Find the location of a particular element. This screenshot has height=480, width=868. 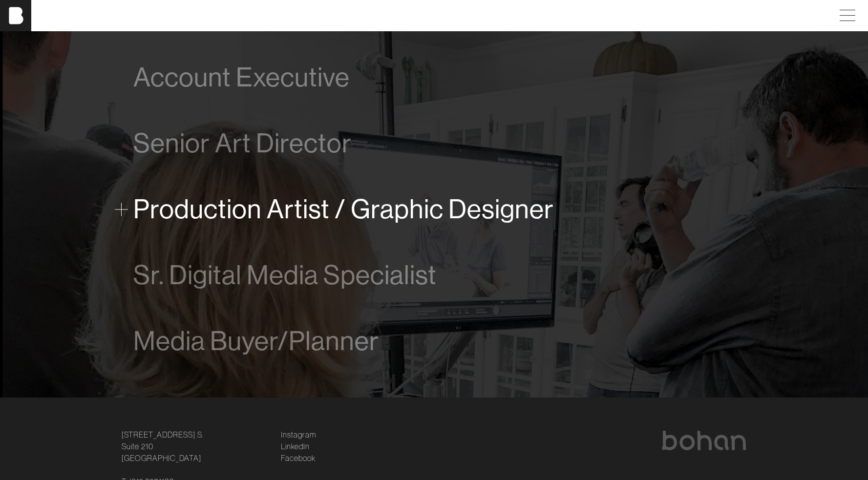

span: Account Executive is located at coordinates (241, 77).